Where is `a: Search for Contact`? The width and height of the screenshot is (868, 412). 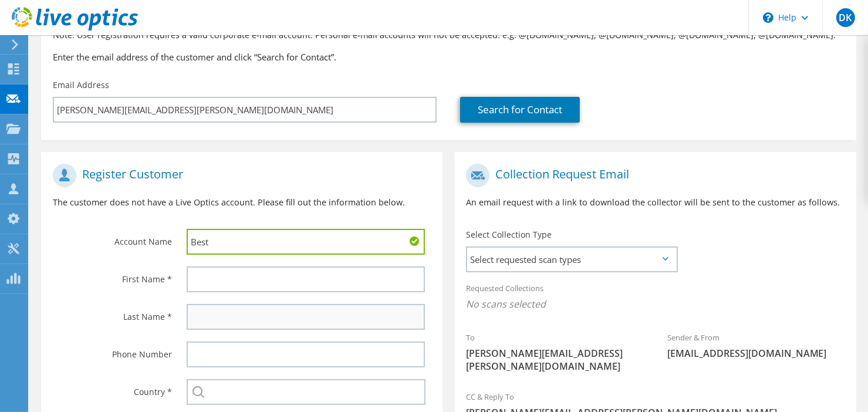 a: Search for Contact is located at coordinates (519, 110).